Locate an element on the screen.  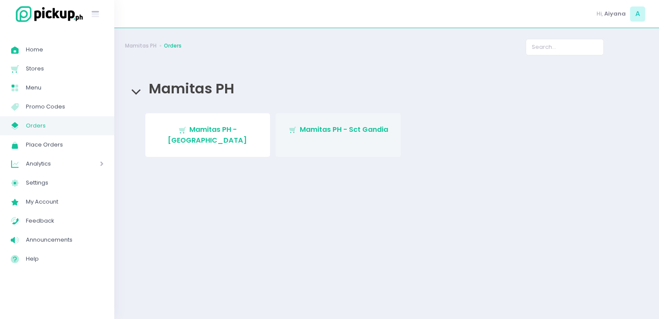
span: Home is located at coordinates (65, 50).